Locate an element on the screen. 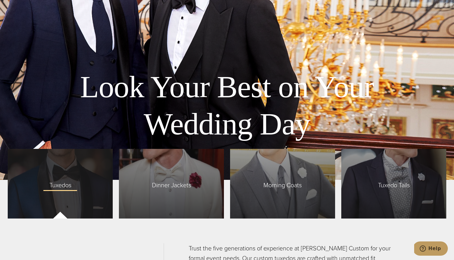 The width and height of the screenshot is (454, 260). span: Morning Coats is located at coordinates (283, 183).